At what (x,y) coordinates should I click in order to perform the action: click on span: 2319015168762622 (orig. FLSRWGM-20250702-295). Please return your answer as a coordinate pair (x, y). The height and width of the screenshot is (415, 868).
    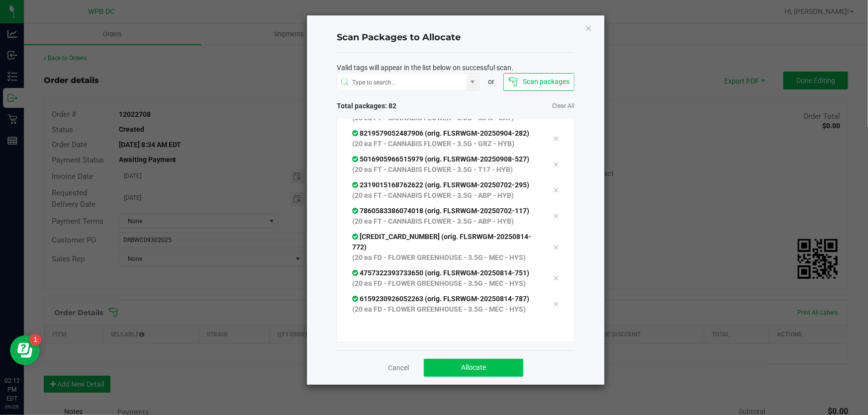
    Looking at the image, I should click on (441, 185).